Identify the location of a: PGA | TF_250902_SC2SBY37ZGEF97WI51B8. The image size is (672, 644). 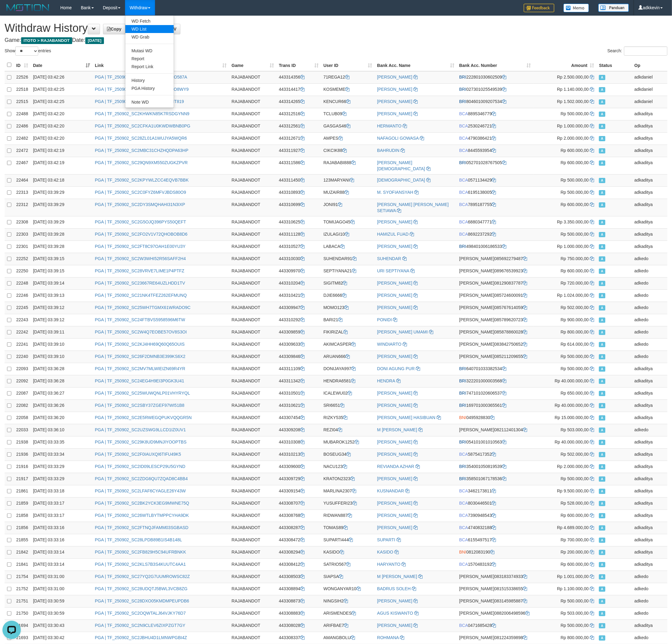
(140, 405).